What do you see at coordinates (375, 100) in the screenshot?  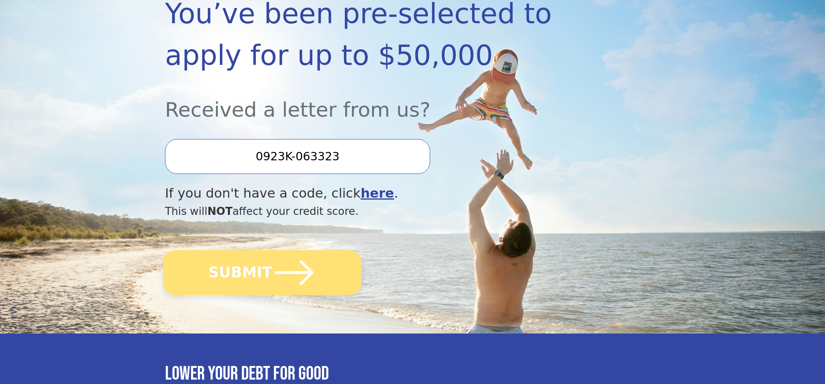 I see `div: Received a letter from us?` at bounding box center [375, 100].